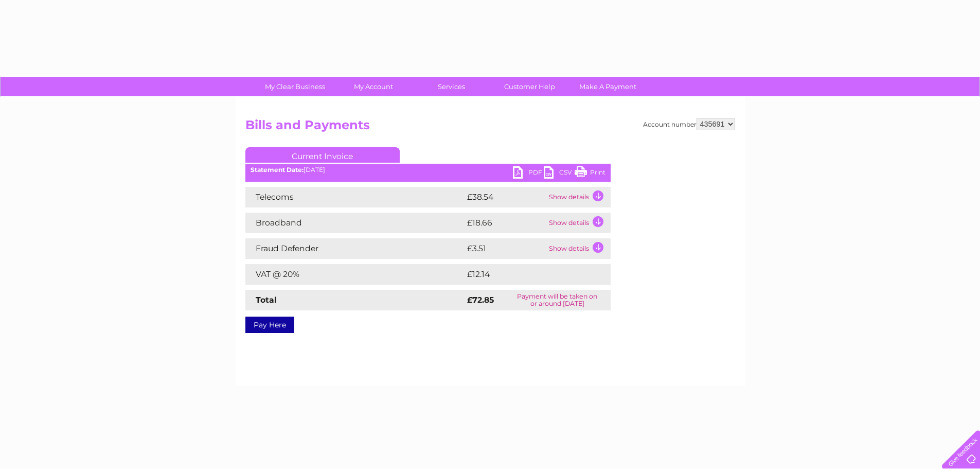 The height and width of the screenshot is (469, 980). Describe the element at coordinates (355, 223) in the screenshot. I see `td: Broadband` at that location.